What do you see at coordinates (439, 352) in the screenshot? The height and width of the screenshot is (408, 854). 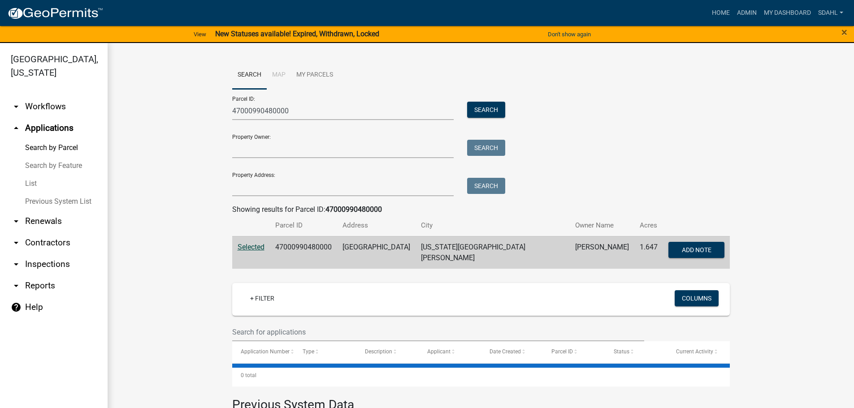 I see `span: Applicant` at bounding box center [439, 352].